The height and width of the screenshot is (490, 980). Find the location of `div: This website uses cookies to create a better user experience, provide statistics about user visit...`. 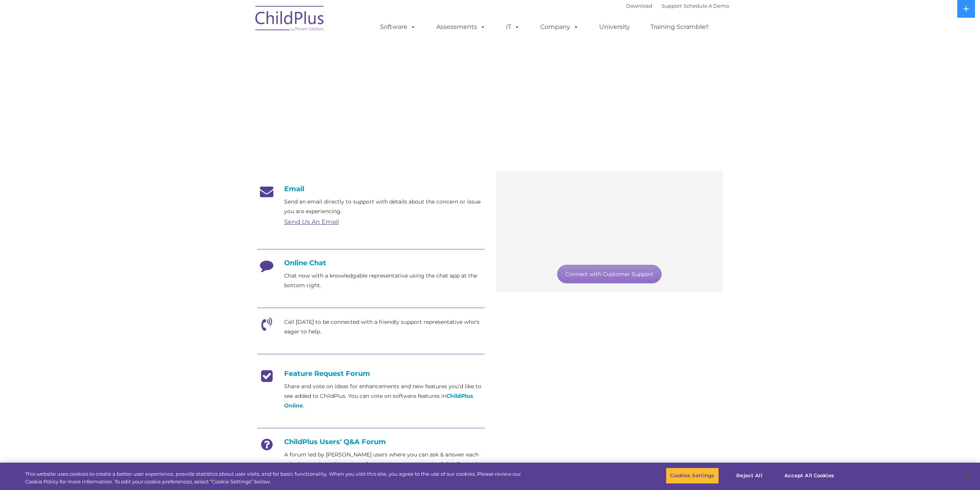

div: This website uses cookies to create a better user experience, provide statistics about user visit... is located at coordinates (282, 478).